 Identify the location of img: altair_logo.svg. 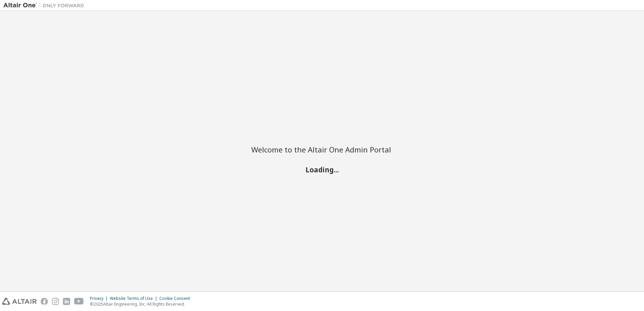
(19, 301).